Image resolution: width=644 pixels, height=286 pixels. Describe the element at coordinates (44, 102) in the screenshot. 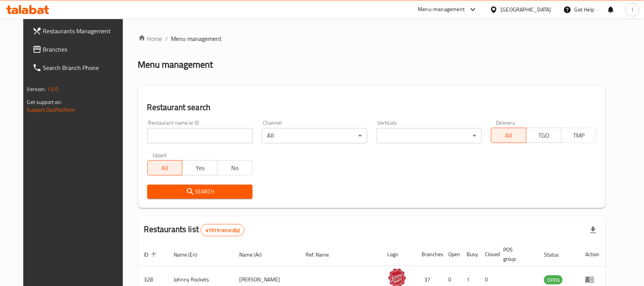

I see `span: Get support on:` at that location.